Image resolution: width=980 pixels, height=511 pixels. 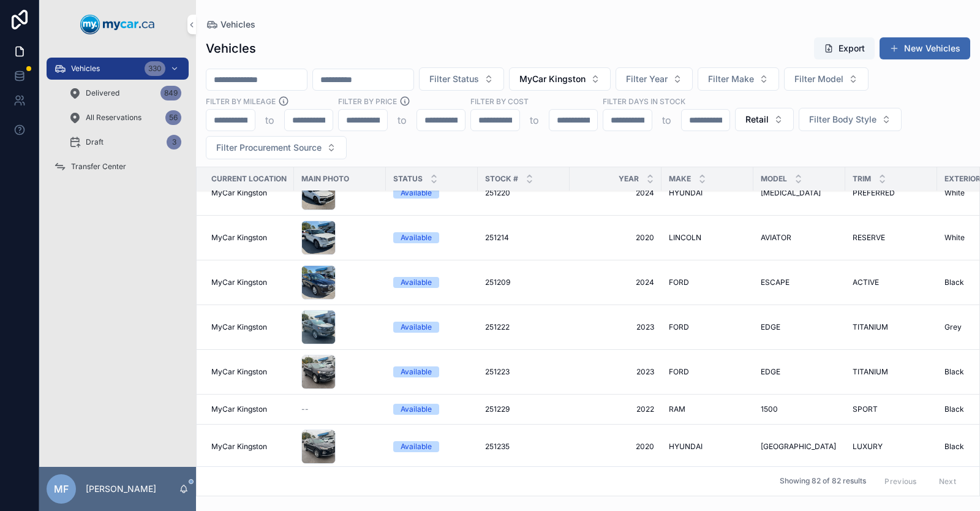 What do you see at coordinates (454, 79) in the screenshot?
I see `span: Filter Status` at bounding box center [454, 79].